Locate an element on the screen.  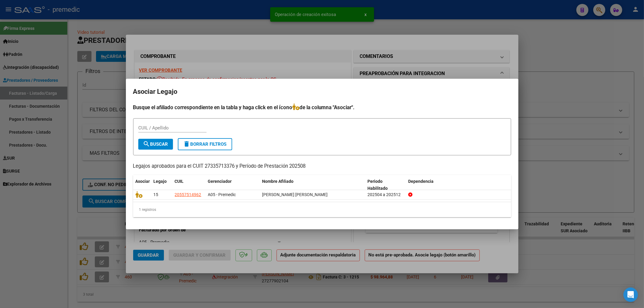
span: Periodo Habilitado is located at coordinates (378, 184).